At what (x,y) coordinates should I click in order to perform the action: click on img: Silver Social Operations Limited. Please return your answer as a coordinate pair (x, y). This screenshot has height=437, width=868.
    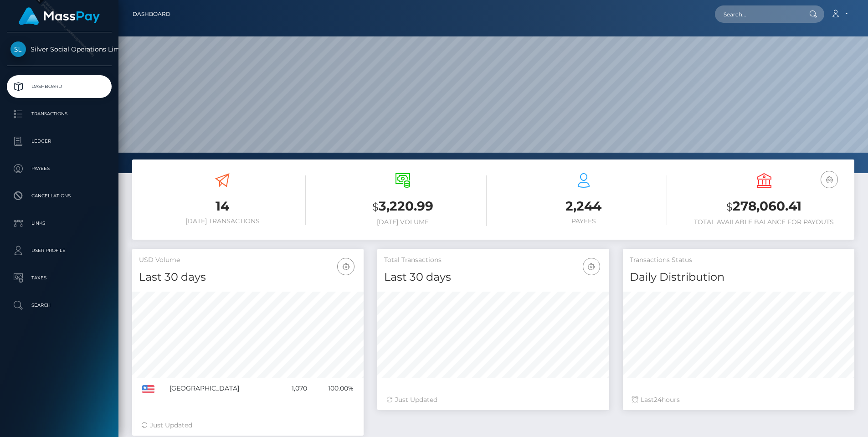
    Looking at the image, I should click on (18, 49).